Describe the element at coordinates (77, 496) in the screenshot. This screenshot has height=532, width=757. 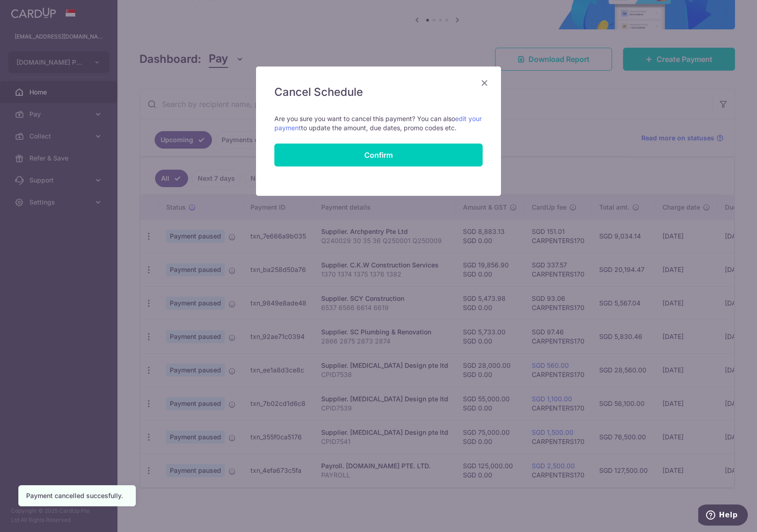
I see `div: Payment cancelled succesfully.` at that location.